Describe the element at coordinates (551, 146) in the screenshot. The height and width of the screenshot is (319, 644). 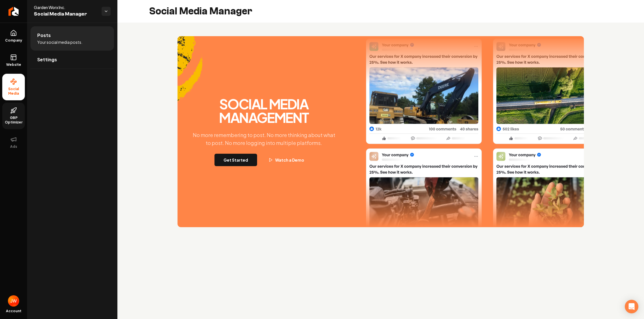
I see `img: Post Two` at that location.